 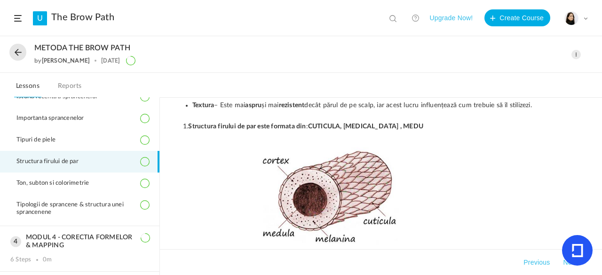 I want to click on div: 0m, so click(x=47, y=260).